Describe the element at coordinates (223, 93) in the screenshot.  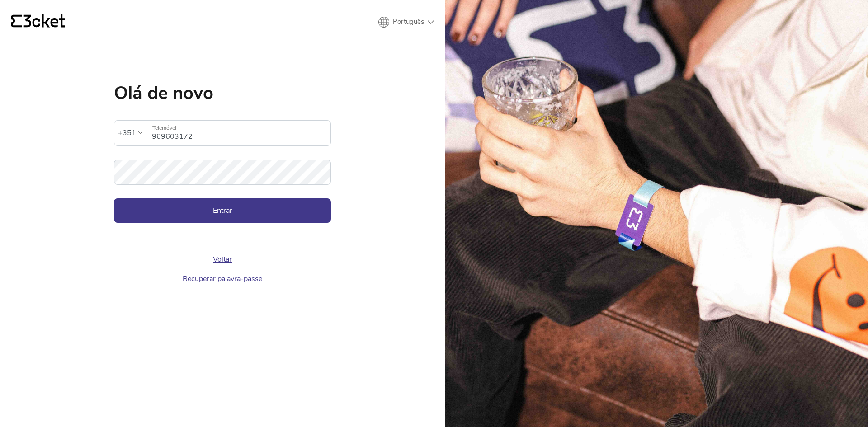
I see `h1: Olá de novo` at that location.